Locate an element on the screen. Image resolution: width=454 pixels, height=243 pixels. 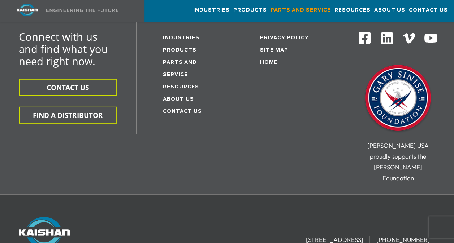
img: Linkedin is located at coordinates (386, 38).